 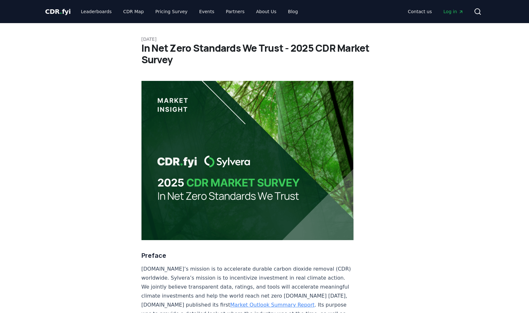 I want to click on h1: In Net Zero Standards We Trust - 2025 CDR Market Survey, so click(x=265, y=54).